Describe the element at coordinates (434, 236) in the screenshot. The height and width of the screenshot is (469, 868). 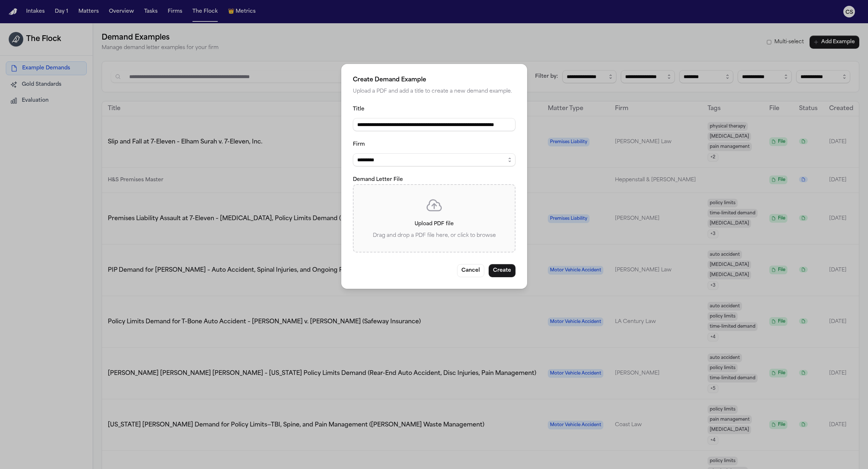
I see `p: Drag and drop a PDF file here, or click to browse` at that location.